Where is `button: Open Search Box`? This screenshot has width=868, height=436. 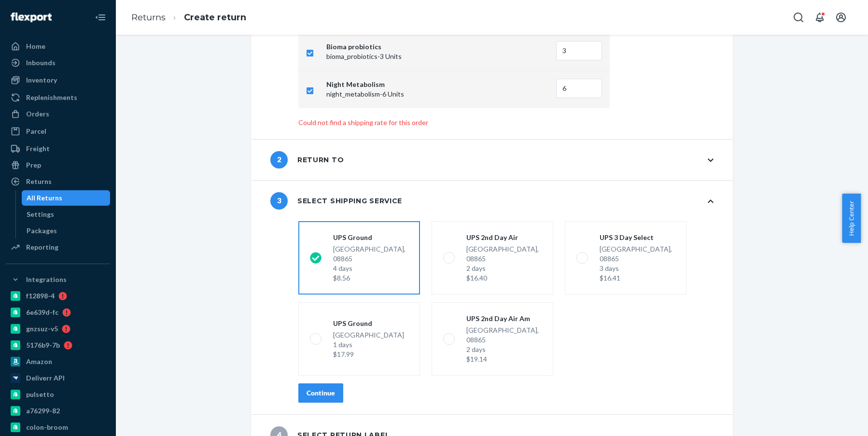
button: Open Search Box is located at coordinates (798, 18).